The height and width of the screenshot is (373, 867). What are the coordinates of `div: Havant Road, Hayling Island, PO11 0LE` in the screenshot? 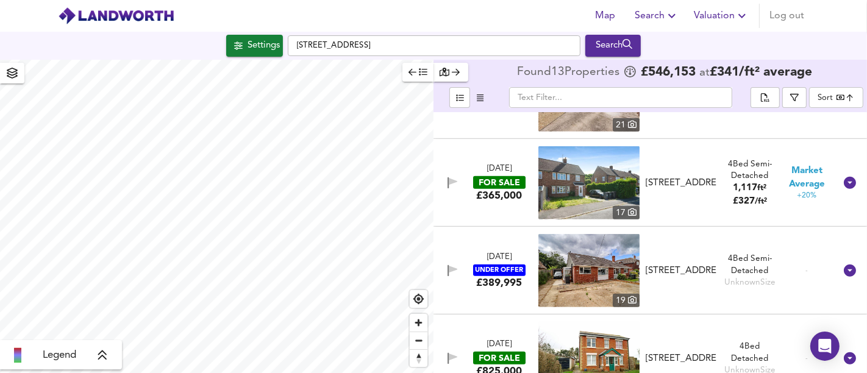 It's located at (681, 359).